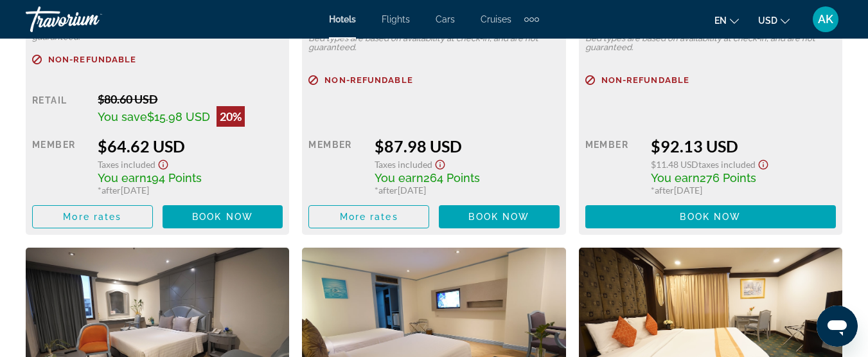 This screenshot has width=868, height=357. I want to click on div: Retail, so click(60, 110).